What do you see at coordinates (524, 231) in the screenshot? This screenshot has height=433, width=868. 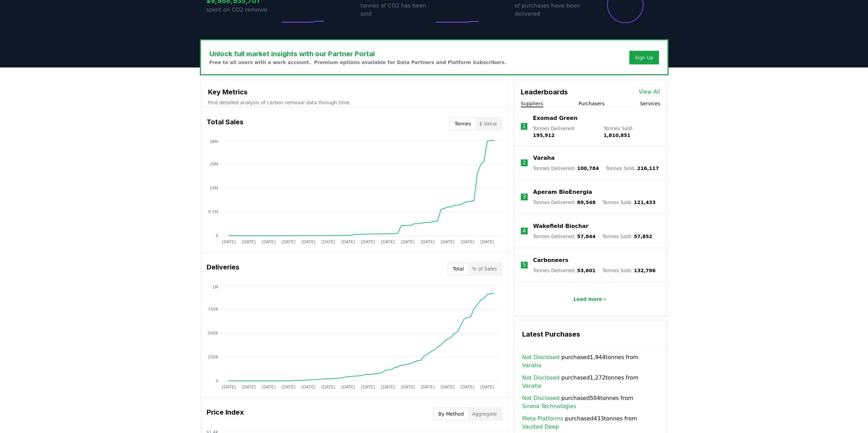 I see `p: 4` at bounding box center [524, 231].